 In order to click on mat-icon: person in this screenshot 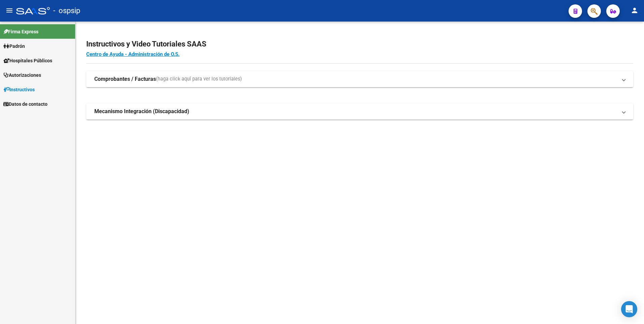, I will do `click(635, 11)`.